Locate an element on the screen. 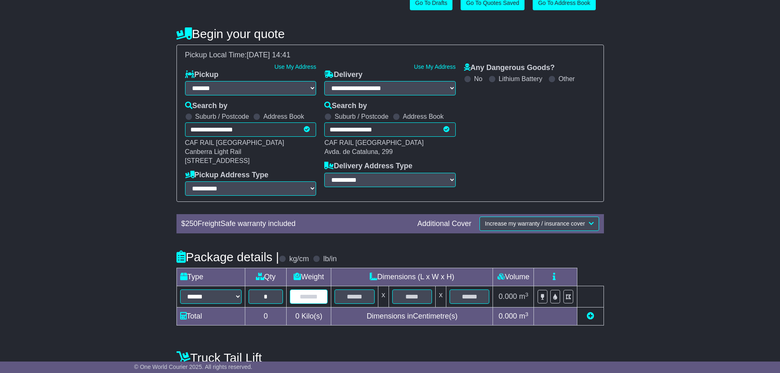 The image size is (780, 373). td: Dimensions (L x W x H) is located at coordinates (412, 277).